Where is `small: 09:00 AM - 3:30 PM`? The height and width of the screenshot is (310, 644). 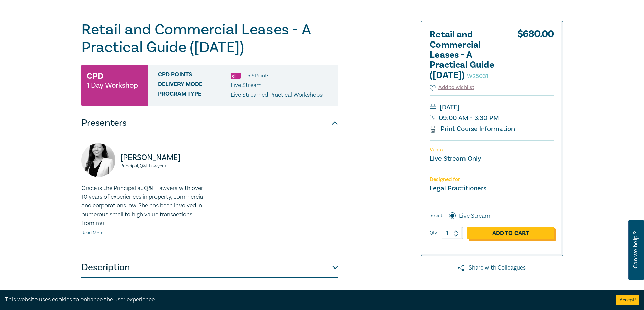
small: 09:00 AM - 3:30 PM is located at coordinates (492, 118).